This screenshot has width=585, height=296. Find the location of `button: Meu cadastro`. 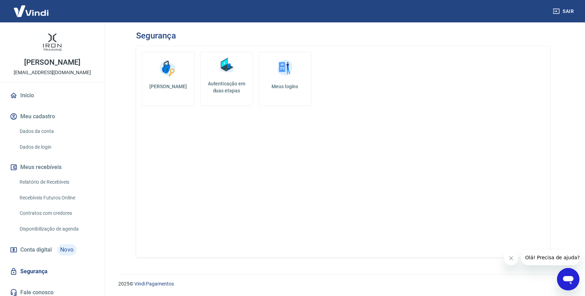

button: Meu cadastro is located at coordinates (52, 116).